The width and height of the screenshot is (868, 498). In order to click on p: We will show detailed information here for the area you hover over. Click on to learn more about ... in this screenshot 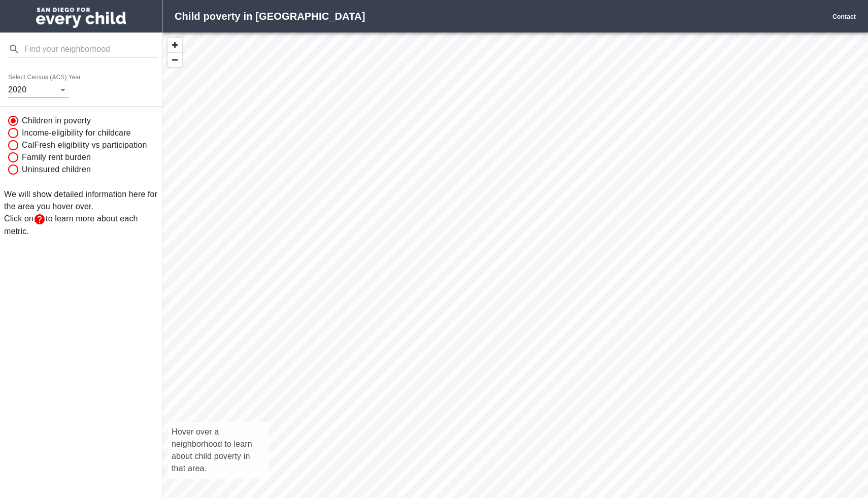, I will do `click(81, 213)`.